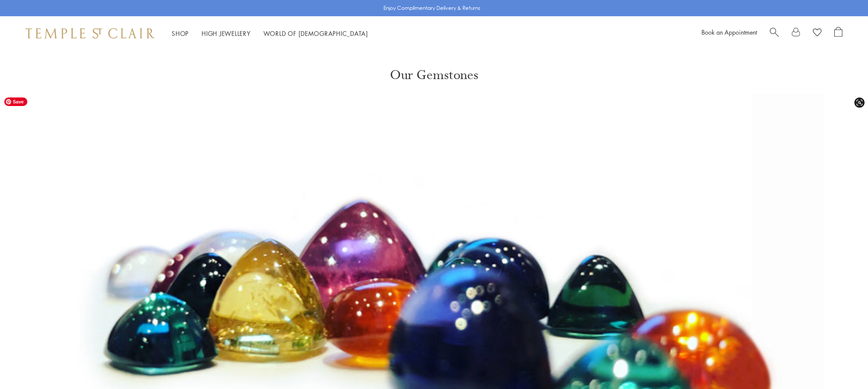  What do you see at coordinates (838, 33) in the screenshot?
I see `a: Open Shopping Bag` at bounding box center [838, 33].